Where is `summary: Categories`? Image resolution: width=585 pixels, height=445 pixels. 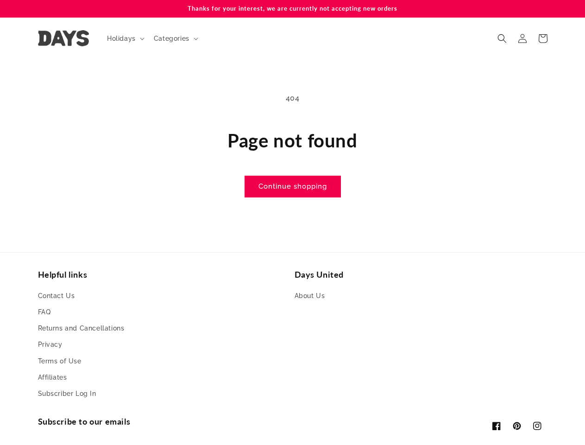
summary: Categories is located at coordinates (175, 38).